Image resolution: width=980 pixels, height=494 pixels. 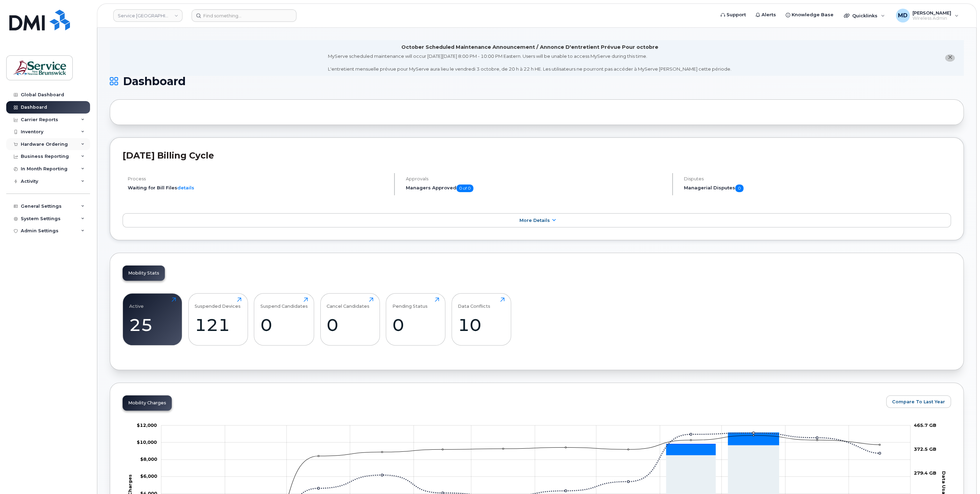 What do you see at coordinates (536, 178) in the screenshot?
I see `h4: Approvals` at bounding box center [536, 178].